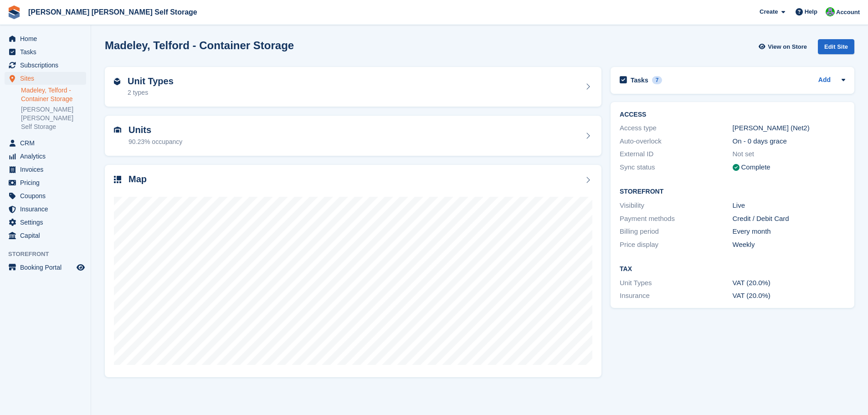 The image size is (868, 415). I want to click on div: Price display, so click(675, 245).